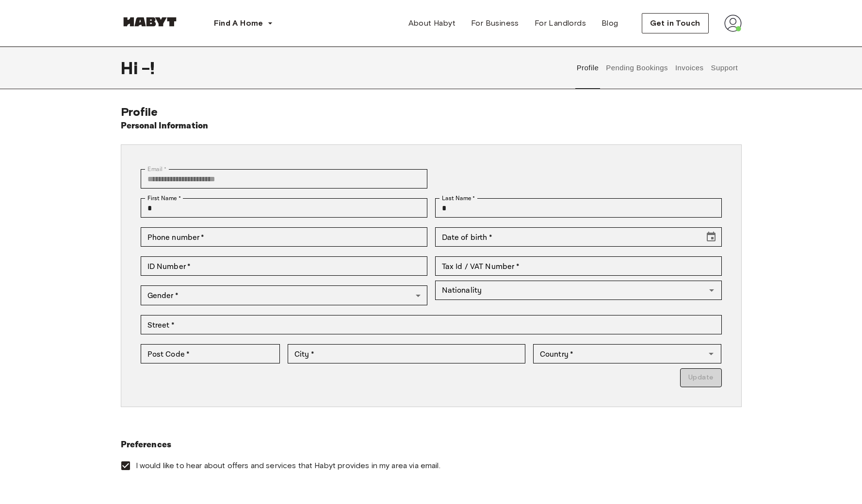 This screenshot has height=504, width=862. I want to click on div: user profile tabs, so click(657, 68).